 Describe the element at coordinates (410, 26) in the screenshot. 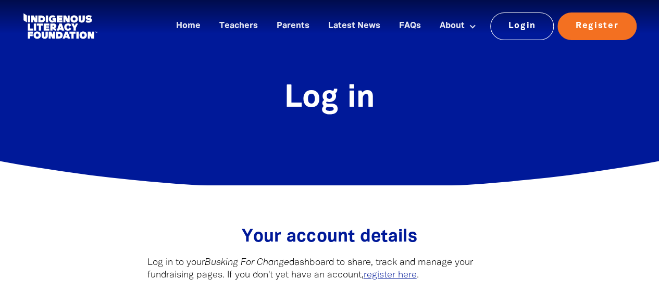

I see `a: FAQs` at that location.